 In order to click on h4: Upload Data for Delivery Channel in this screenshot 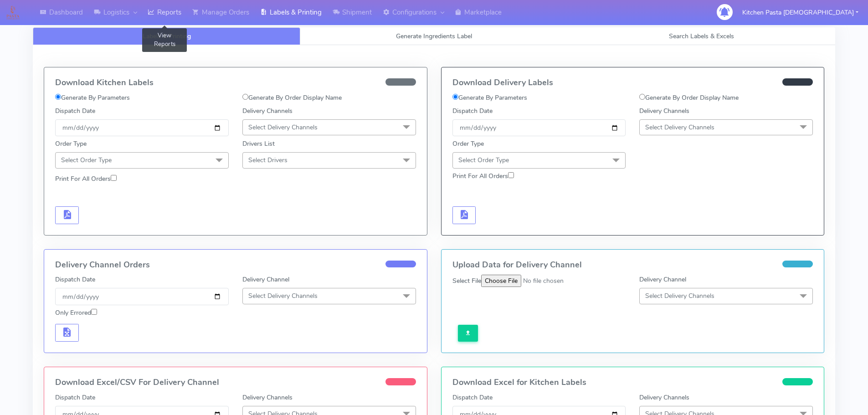, I will do `click(633, 265)`.